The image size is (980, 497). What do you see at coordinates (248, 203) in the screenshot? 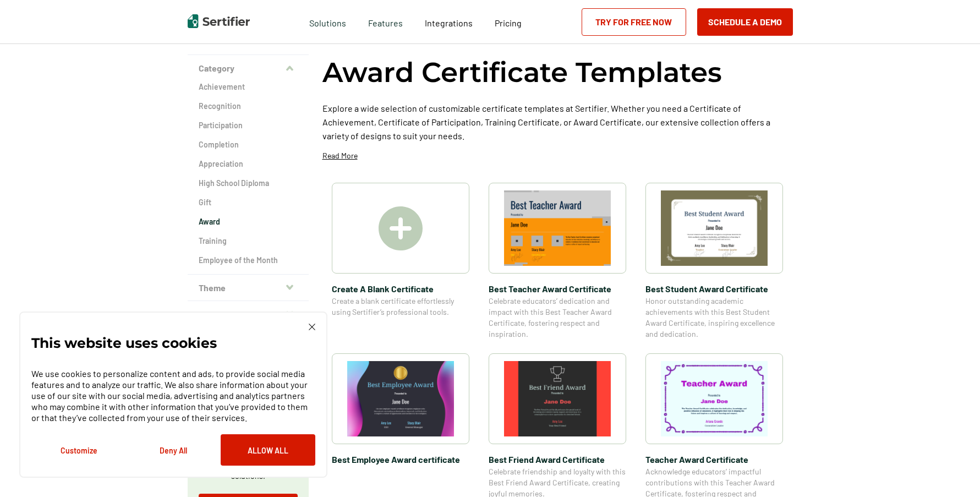
I see `h2: Gift` at bounding box center [248, 203].